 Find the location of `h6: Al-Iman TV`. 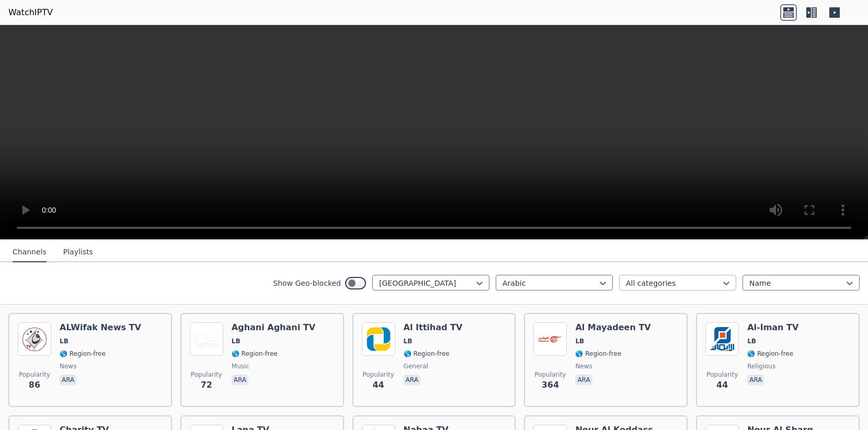

h6: Al-Iman TV is located at coordinates (773, 328).